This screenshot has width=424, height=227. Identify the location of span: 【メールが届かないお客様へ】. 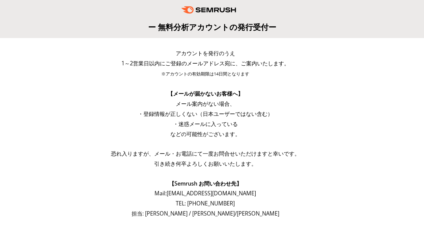
(205, 94).